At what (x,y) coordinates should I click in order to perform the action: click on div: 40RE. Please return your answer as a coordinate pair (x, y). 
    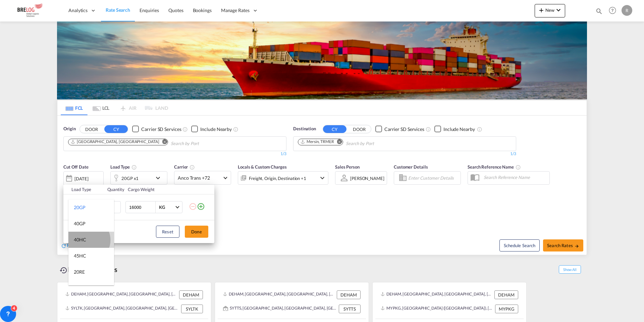
    Looking at the image, I should click on (79, 288).